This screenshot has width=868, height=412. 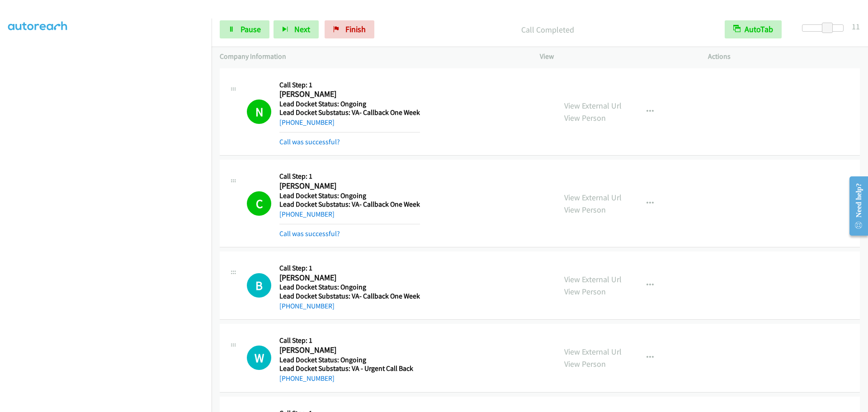 I want to click on p: Company Information, so click(x=371, y=57).